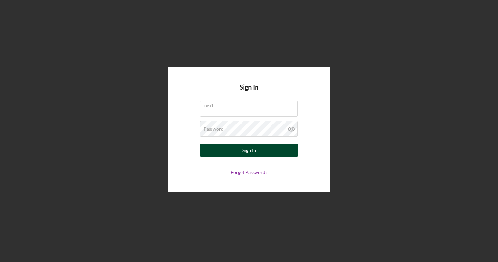 The image size is (498, 262). What do you see at coordinates (249, 172) in the screenshot?
I see `a: Forgot Password?` at bounding box center [249, 172].